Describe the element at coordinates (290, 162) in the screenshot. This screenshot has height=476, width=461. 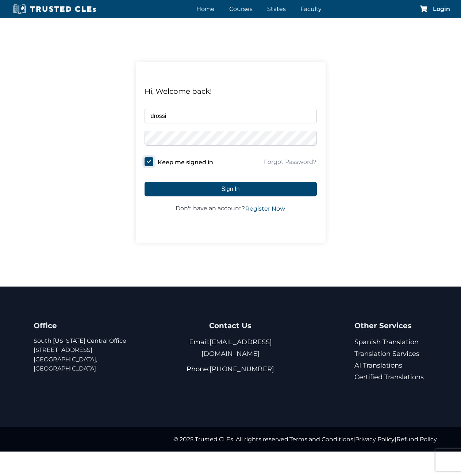
I see `a: Forgot Password?` at that location.